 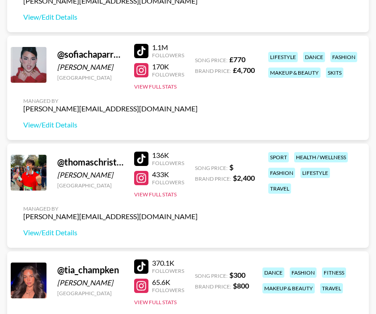 I want to click on div: 370.1K, so click(x=168, y=263).